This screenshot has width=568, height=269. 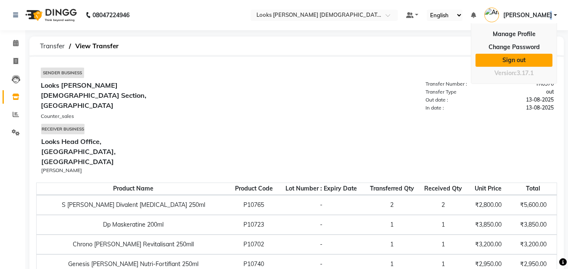 What do you see at coordinates (392, 189) in the screenshot?
I see `th: Transferred Qty` at bounding box center [392, 189].